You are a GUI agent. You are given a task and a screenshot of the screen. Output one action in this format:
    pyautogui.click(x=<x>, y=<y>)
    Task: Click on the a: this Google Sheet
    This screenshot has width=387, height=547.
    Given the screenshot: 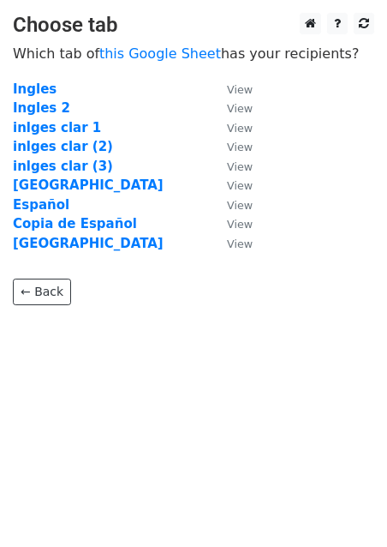 What is the action you would take?
    pyautogui.click(x=160, y=53)
    